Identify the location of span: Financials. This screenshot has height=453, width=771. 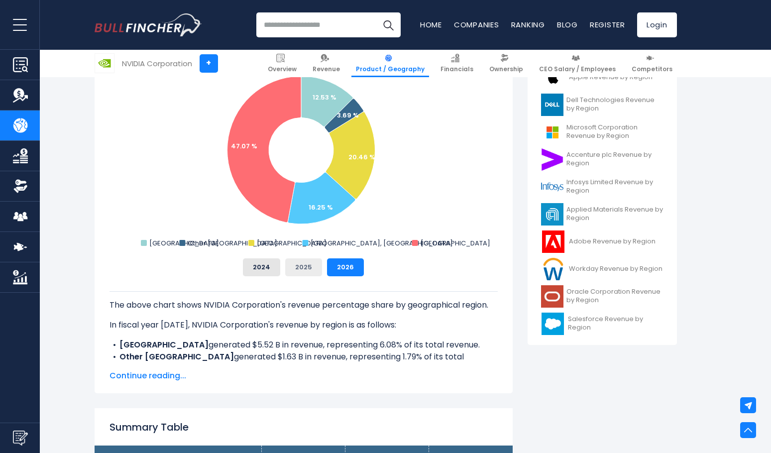
(457, 69).